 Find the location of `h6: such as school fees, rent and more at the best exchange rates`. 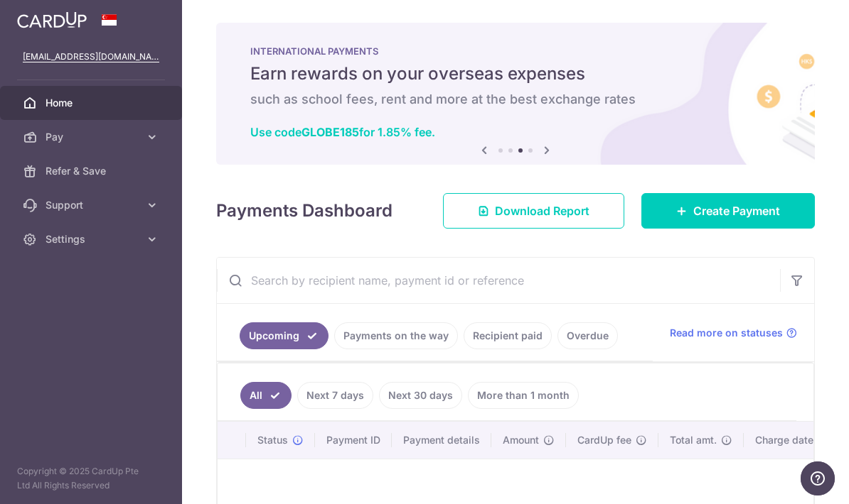

h6: such as school fees, rent and more at the best exchange rates is located at coordinates (516, 99).